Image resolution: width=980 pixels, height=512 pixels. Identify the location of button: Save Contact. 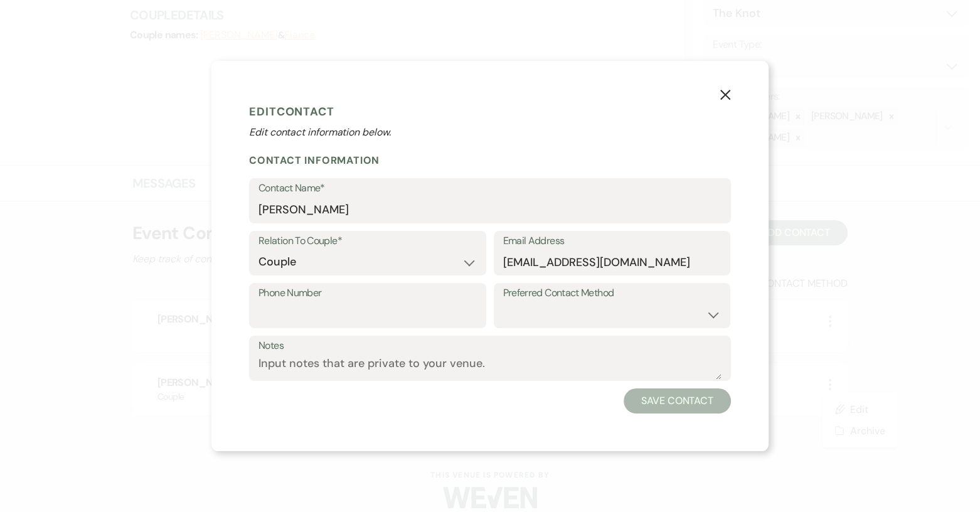
(677, 401).